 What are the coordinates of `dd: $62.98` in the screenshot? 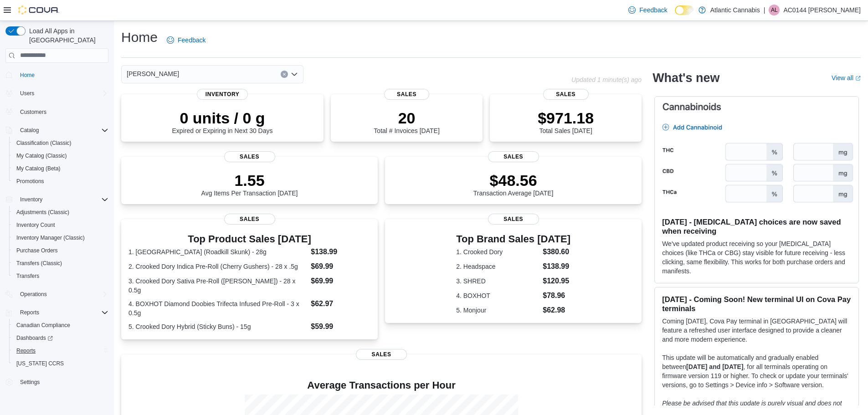 It's located at (557, 310).